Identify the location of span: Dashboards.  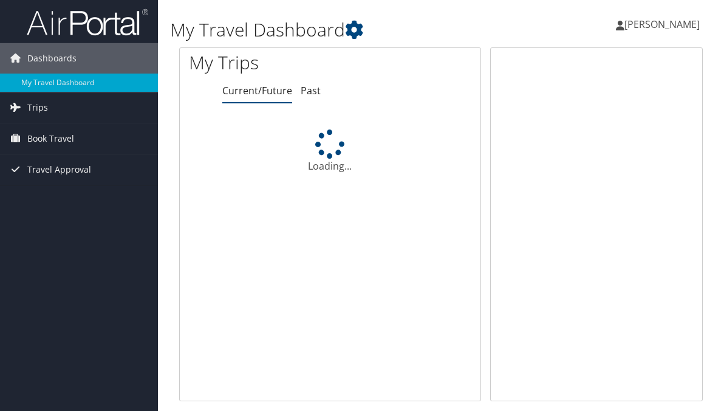
(52, 58).